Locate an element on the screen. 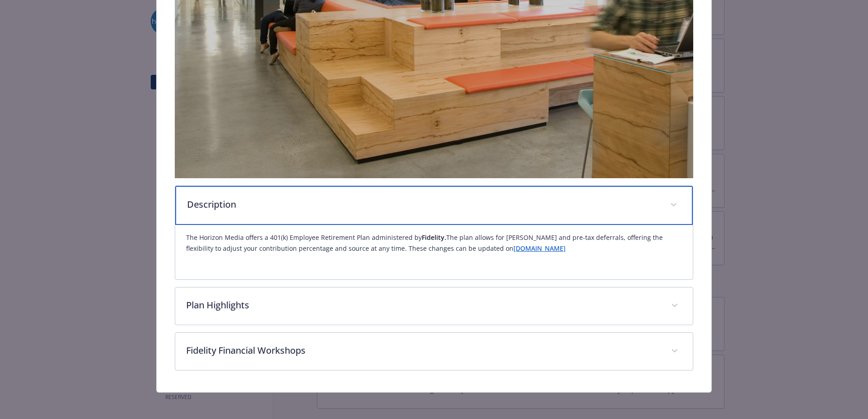  p: Fidelity Financial Workshops is located at coordinates (423, 350).